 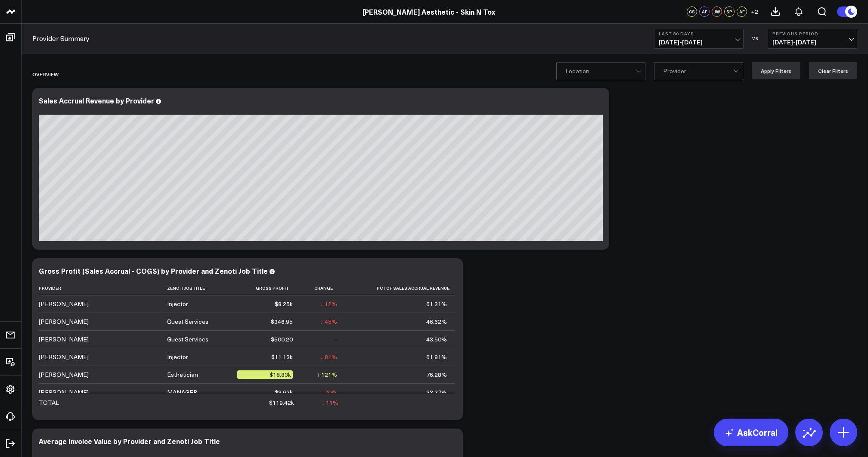 I want to click on div: Average Invoice Value by Provider and Zenoti Job Title, so click(x=129, y=441).